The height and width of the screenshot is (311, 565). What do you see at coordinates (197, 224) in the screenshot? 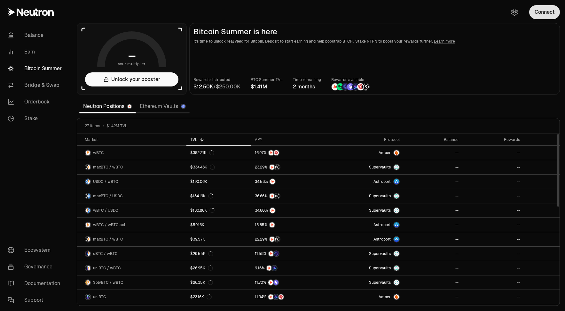
I see `div: $59.16K` at bounding box center [197, 224].